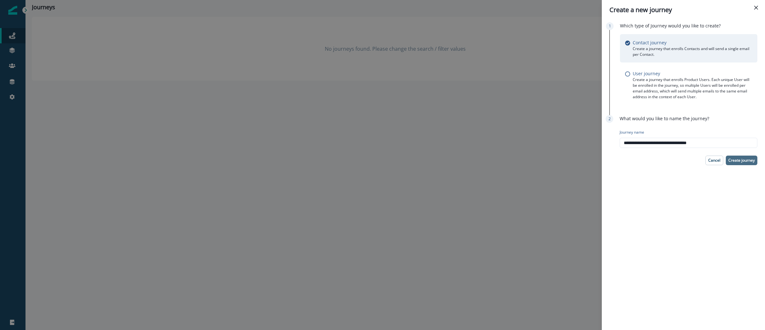 Image resolution: width=765 pixels, height=330 pixels. What do you see at coordinates (610, 26) in the screenshot?
I see `p: 1` at bounding box center [610, 26].